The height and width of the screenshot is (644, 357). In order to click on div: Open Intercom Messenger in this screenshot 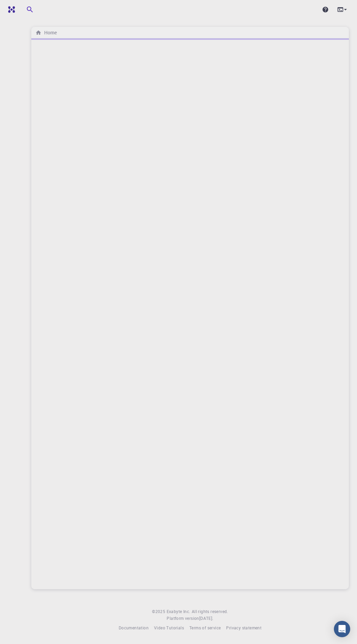, I will do `click(342, 629)`.